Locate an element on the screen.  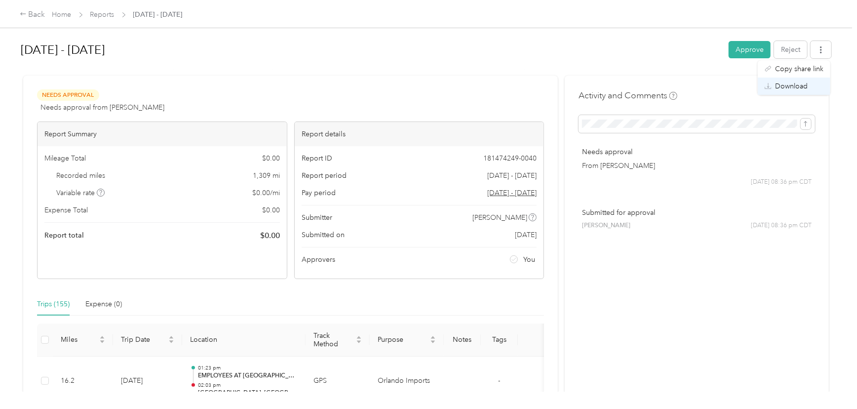
span: Download is located at coordinates (791, 86).